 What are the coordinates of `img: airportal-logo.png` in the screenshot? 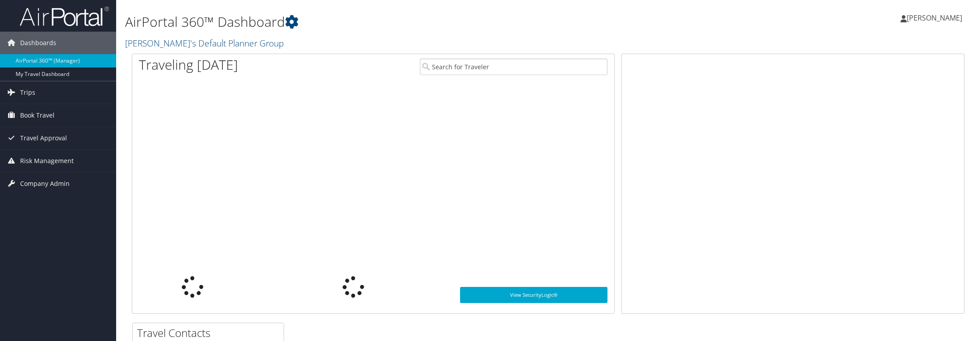 It's located at (64, 16).